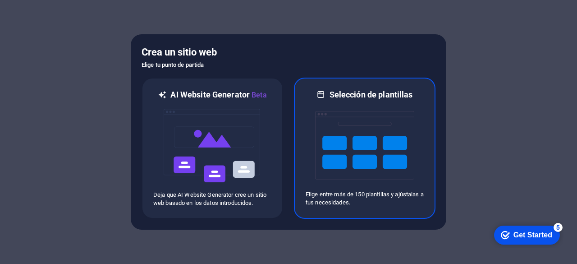 The image size is (577, 264). I want to click on h5: Crea un sitio web, so click(289, 52).